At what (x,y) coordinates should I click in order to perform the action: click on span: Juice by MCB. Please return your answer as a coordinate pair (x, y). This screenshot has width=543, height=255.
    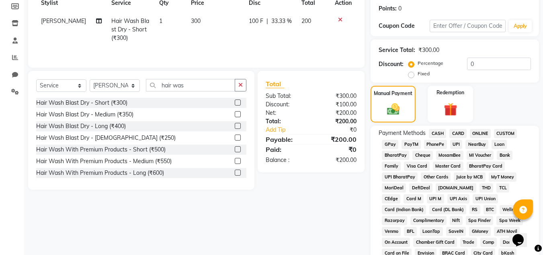
    Looking at the image, I should click on (470, 177).